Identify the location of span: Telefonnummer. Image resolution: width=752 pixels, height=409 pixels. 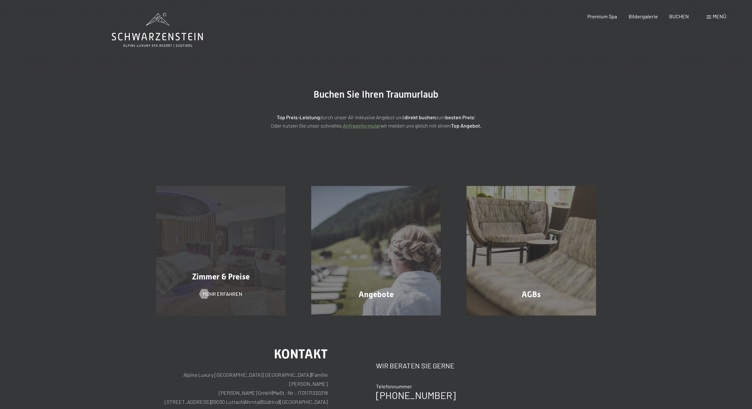
(394, 386).